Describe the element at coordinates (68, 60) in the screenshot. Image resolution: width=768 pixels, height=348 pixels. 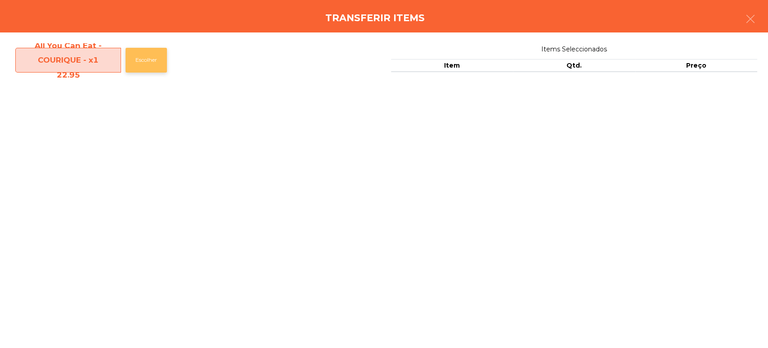
I see `span: All You Can Eat - COURIQUE - x1` at that location.